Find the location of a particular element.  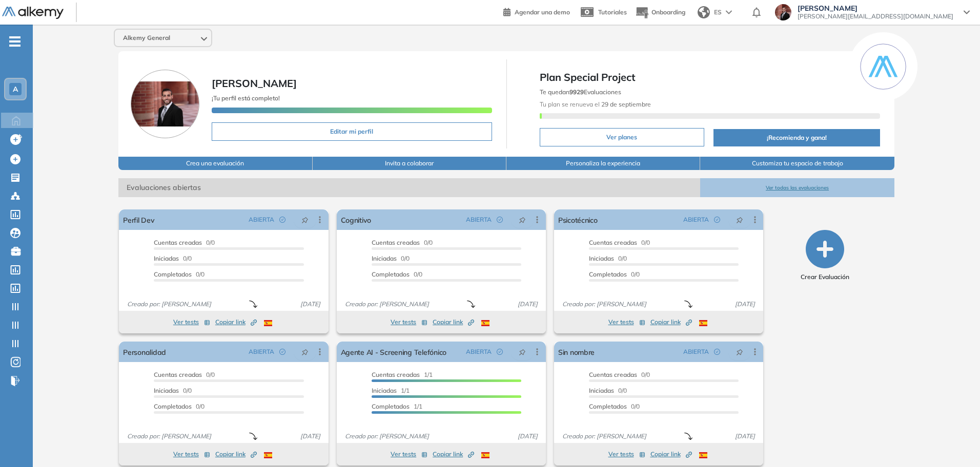

button: Crear Evaluación is located at coordinates (825, 255).